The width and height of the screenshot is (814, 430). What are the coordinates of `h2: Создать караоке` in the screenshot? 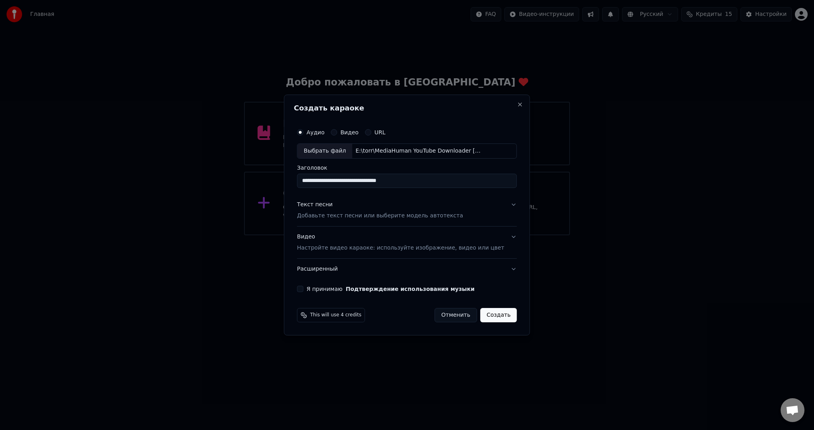 It's located at (406, 108).